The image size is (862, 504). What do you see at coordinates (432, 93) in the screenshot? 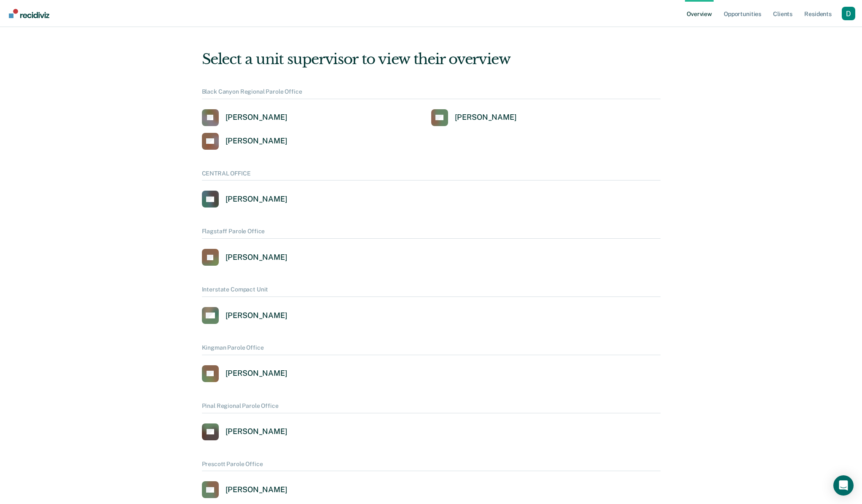
I see `div: Black Canyon Regional Parole Office` at bounding box center [432, 93].